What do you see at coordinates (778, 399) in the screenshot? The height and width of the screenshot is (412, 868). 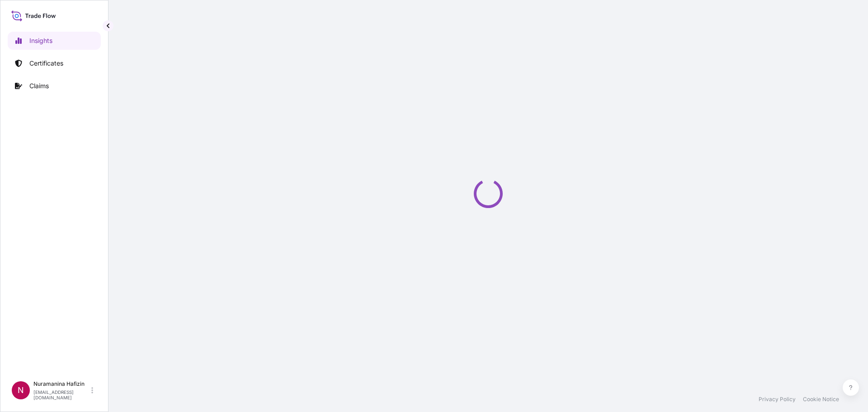 I see `a: Privacy Policy` at bounding box center [778, 399].